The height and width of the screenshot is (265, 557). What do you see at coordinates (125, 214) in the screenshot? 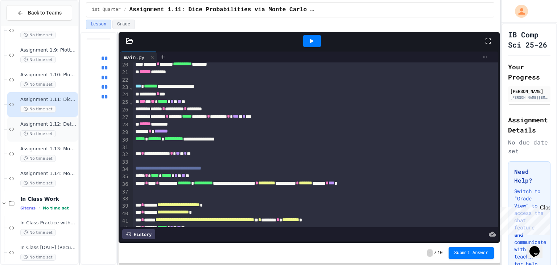
I see `div: 40` at bounding box center [125, 214].